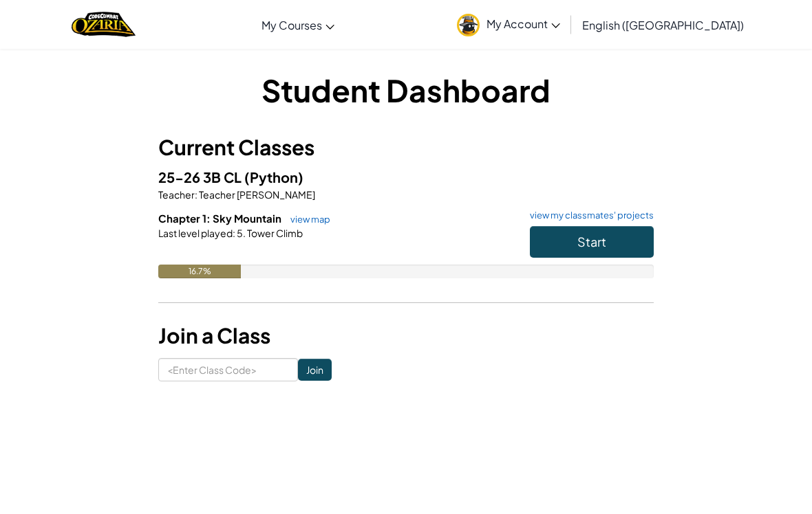 This screenshot has width=812, height=514. Describe the element at coordinates (523, 23) in the screenshot. I see `span: My Account` at that location.